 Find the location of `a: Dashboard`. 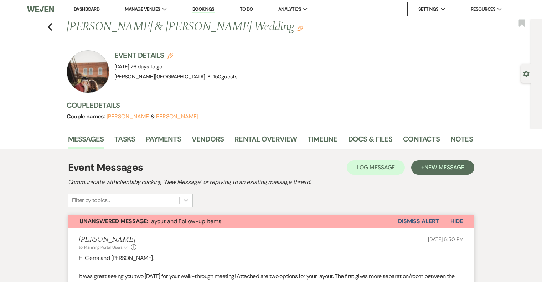

a: Dashboard is located at coordinates (87, 9).